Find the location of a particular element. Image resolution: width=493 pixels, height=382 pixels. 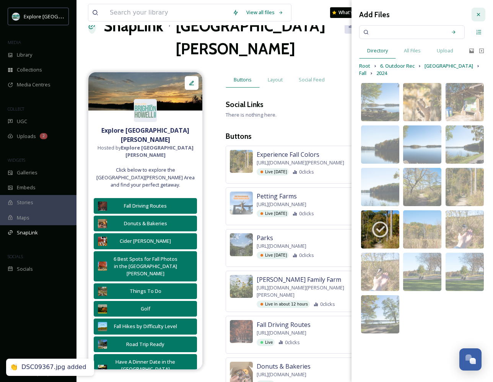

img: 12889ca4-8449-45bf-bccd-6078143f53ff.jpg is located at coordinates (102, 344).